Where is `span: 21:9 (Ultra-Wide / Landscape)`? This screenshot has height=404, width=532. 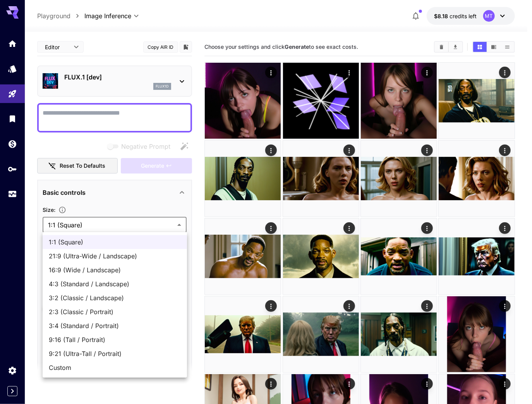
span: 21:9 (Ultra-Wide / Landscape) is located at coordinates (115, 256).